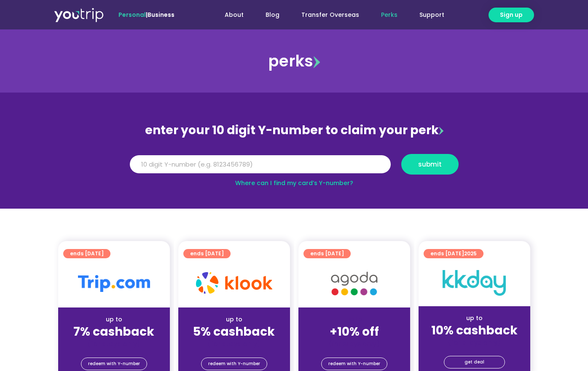 The image size is (588, 371). What do you see at coordinates (474, 330) in the screenshot?
I see `strong: 10% cashback` at bounding box center [474, 330].